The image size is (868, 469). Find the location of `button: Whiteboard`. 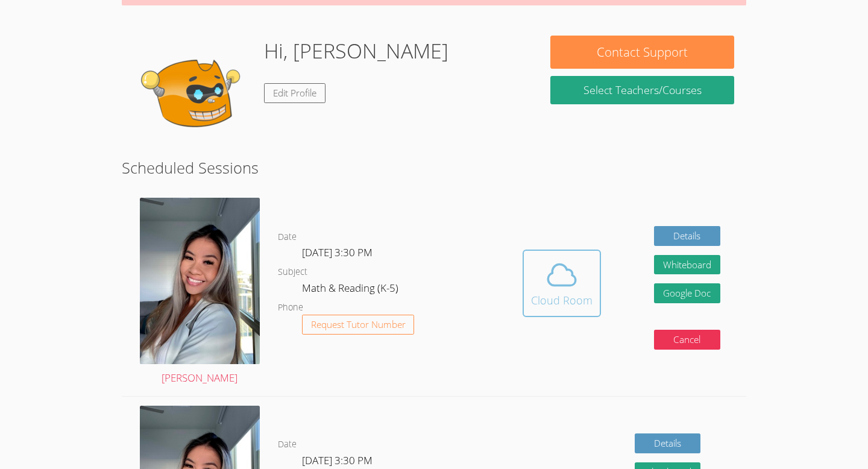

button: Whiteboard is located at coordinates (687, 265).